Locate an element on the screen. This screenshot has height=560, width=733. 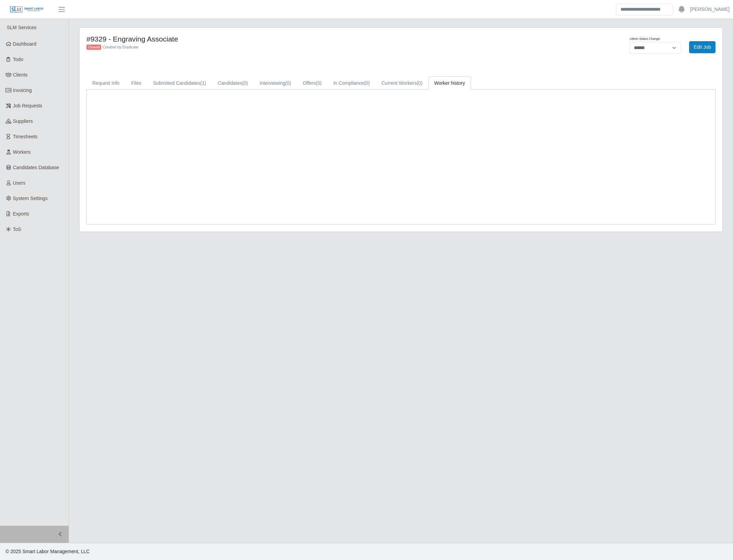
span: Job Requests is located at coordinates (28, 106).